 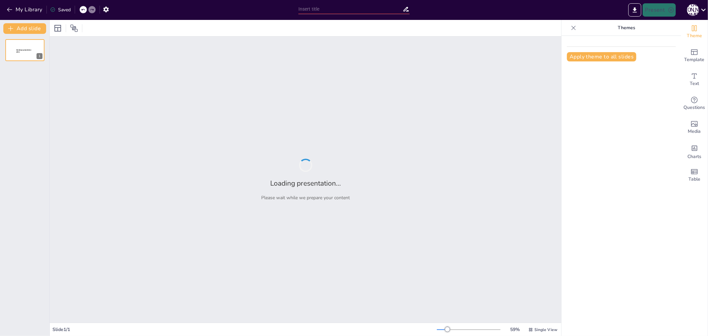 What do you see at coordinates (694, 32) in the screenshot?
I see `div: Change the overall theme` at bounding box center [694, 32].